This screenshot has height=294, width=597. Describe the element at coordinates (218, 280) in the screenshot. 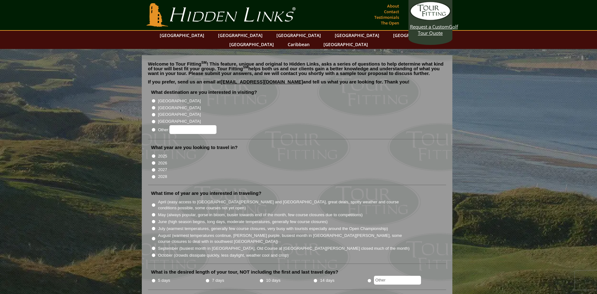

I see `label: 7 days` at that location.